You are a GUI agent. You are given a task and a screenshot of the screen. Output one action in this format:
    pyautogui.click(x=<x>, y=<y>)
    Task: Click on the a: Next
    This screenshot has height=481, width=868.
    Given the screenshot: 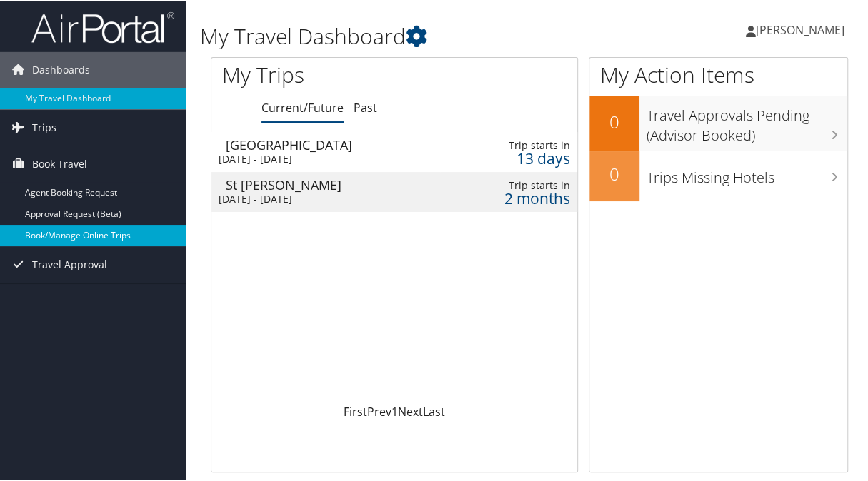 What is the action you would take?
    pyautogui.click(x=410, y=410)
    